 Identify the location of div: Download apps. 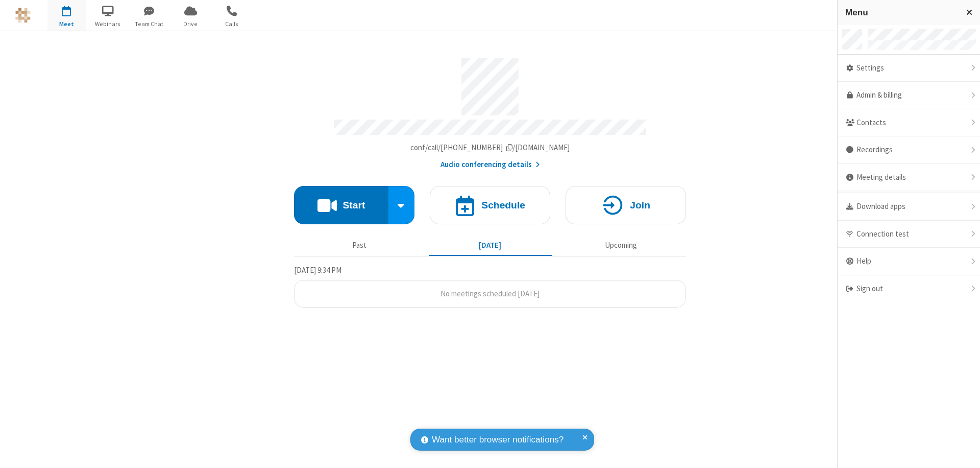
(908, 207).